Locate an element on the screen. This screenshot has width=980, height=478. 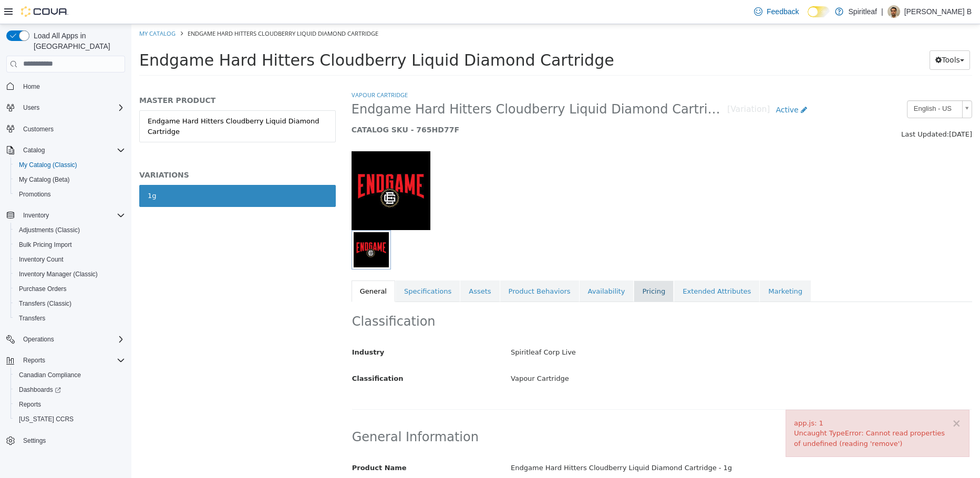
a: Product Behaviors is located at coordinates (408, 268).